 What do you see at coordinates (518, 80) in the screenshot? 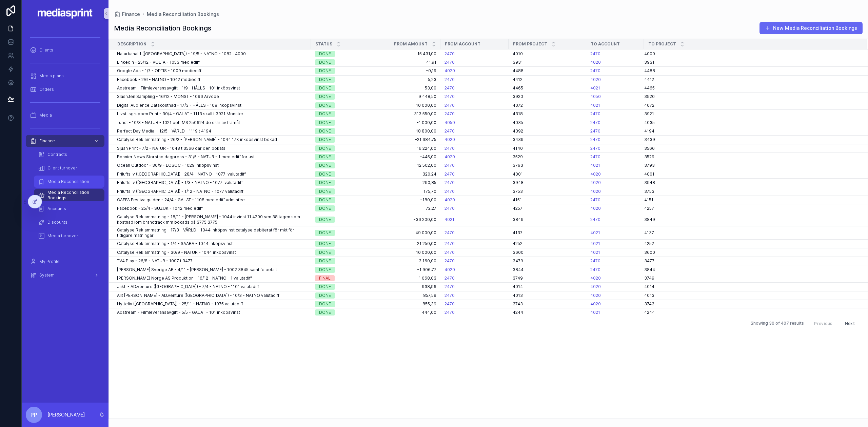
I see `span: 4412` at bounding box center [518, 80].